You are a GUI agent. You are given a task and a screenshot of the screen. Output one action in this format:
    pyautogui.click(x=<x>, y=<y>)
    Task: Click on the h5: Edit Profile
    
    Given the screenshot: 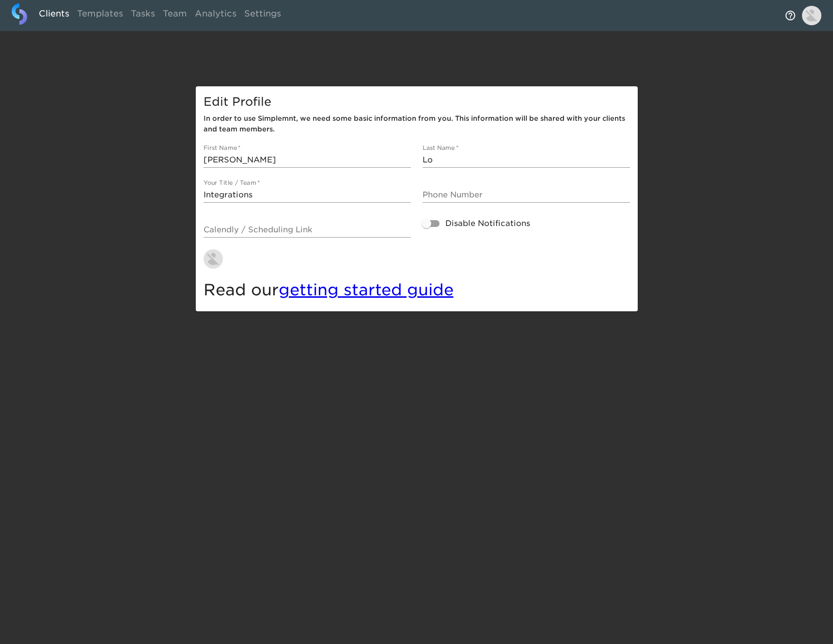 What is the action you would take?
    pyautogui.click(x=416, y=102)
    